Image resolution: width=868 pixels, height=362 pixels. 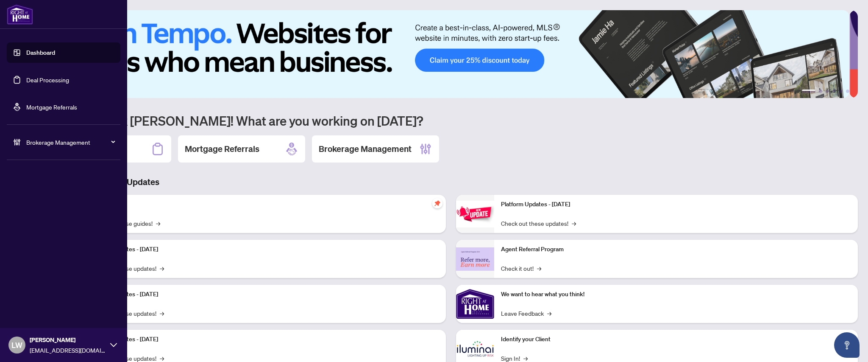 What do you see at coordinates (841, 91) in the screenshot?
I see `button: 5` at bounding box center [841, 91].